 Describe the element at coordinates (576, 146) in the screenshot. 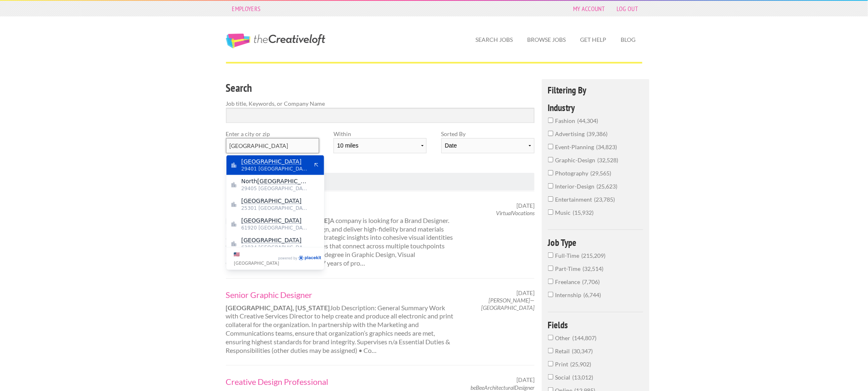

I see `span: event-planning` at that location.